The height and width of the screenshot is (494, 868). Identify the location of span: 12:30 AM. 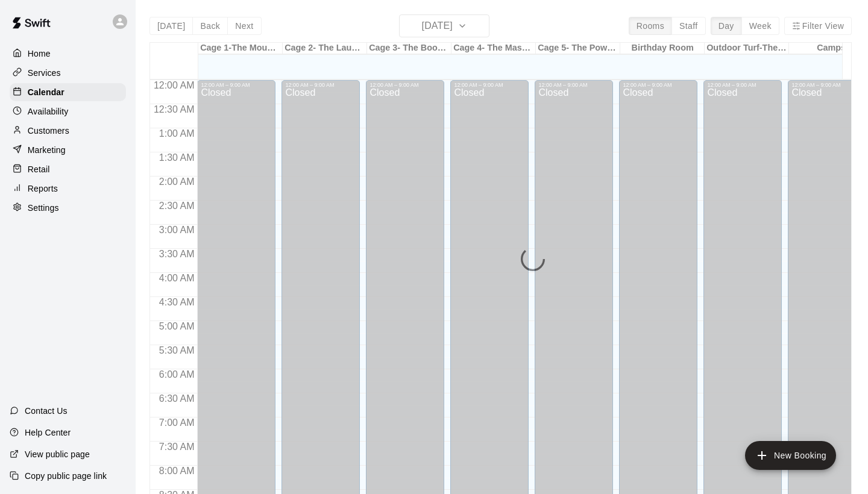
(174, 109).